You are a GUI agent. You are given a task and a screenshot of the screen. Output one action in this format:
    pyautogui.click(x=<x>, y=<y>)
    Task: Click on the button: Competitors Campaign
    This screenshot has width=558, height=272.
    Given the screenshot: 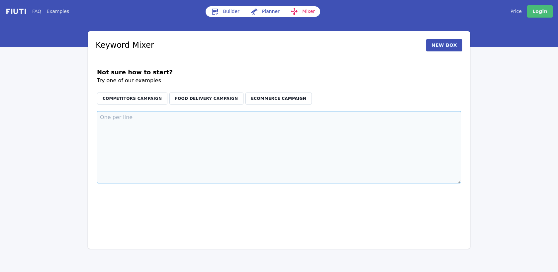 What is the action you would take?
    pyautogui.click(x=132, y=99)
    